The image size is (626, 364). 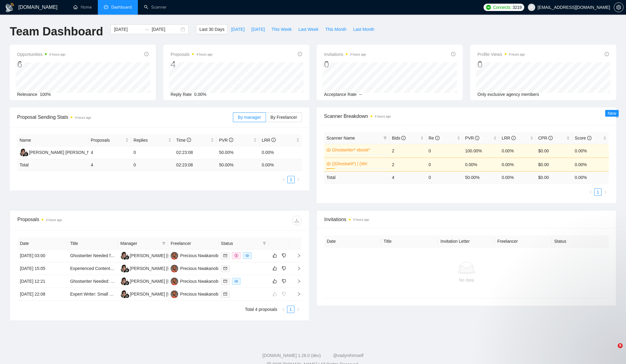 I want to click on span: Only exclusive agency members, so click(x=509, y=94).